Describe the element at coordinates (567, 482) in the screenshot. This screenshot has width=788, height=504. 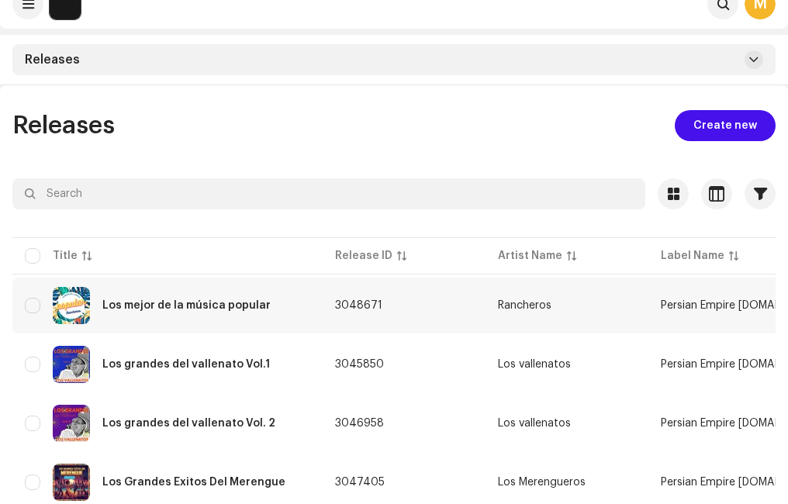
I see `span: Los Merengueros` at that location.